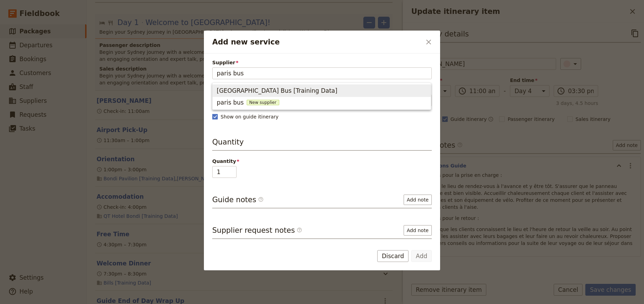 This screenshot has height=304, width=644. I want to click on span: paris bus, so click(230, 102).